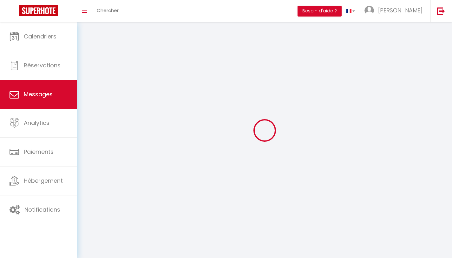 This screenshot has width=452, height=258. I want to click on span: Calendriers, so click(40, 36).